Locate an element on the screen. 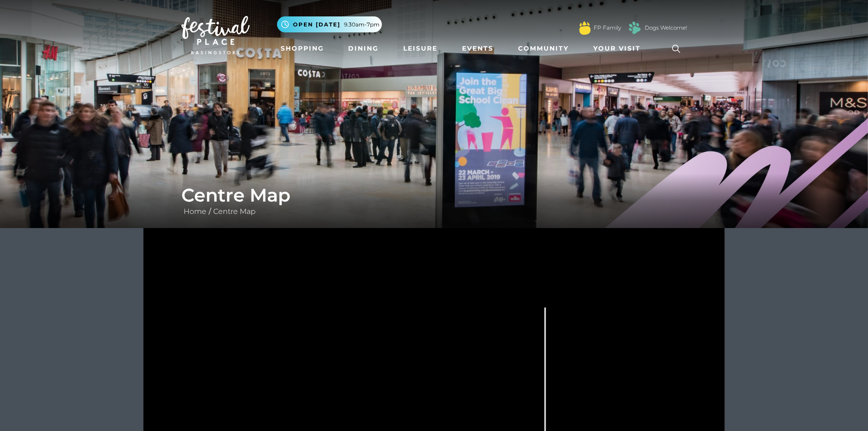  img: Festival Place Logo is located at coordinates (215, 35).